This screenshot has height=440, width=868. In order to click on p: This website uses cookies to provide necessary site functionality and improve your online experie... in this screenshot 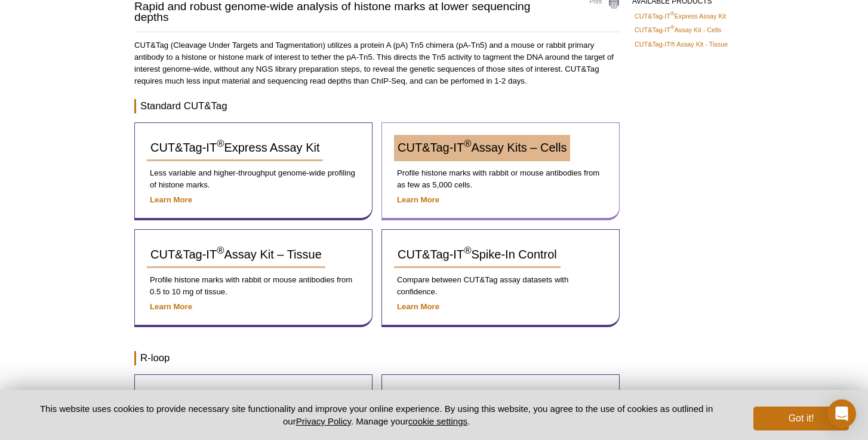, I will do `click(376, 415)`.